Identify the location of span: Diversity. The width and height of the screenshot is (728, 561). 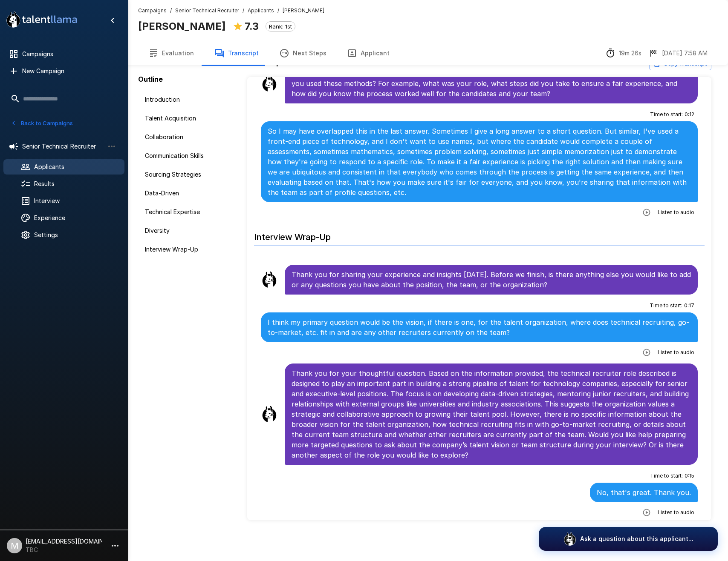
(187, 230).